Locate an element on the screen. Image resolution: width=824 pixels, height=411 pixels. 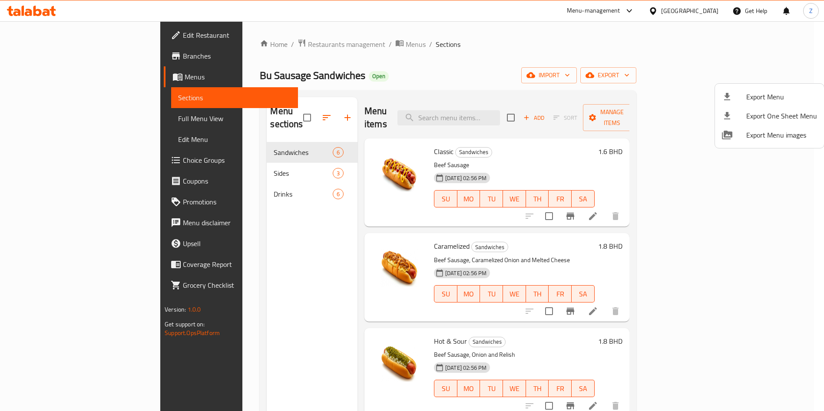
span: Export Menu is located at coordinates (781, 97).